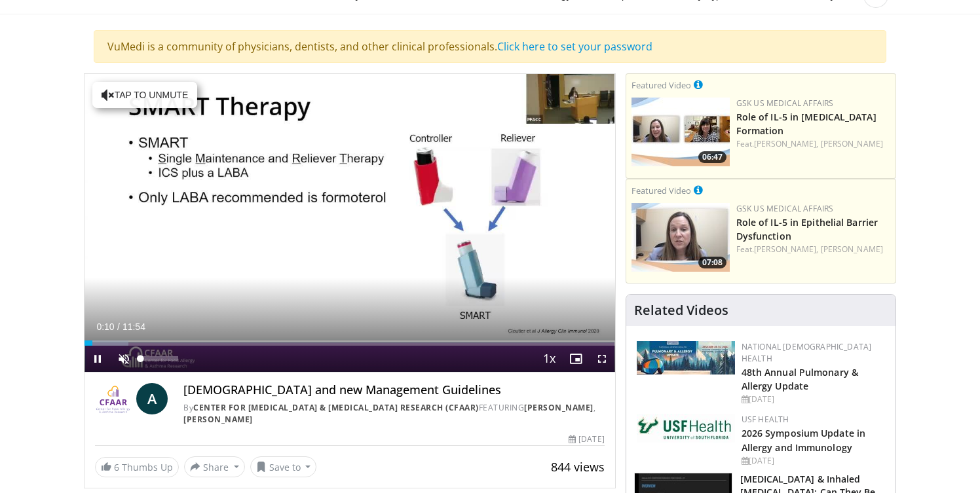 The width and height of the screenshot is (980, 493). Describe the element at coordinates (490, 47) in the screenshot. I see `div: VuMedi is a community of physicians, dentists, and other clinical professionals.` at that location.